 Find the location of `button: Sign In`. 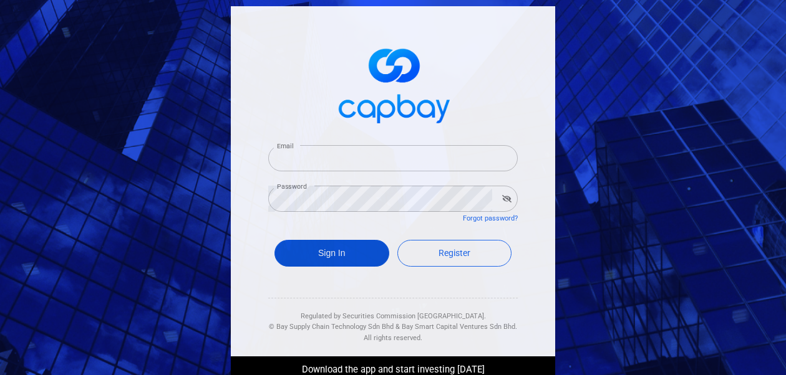

button: Sign In is located at coordinates (332, 253).